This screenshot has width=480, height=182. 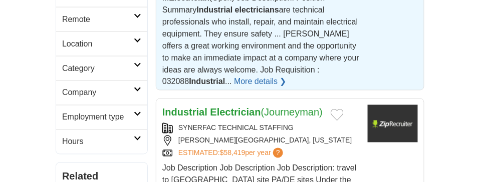 I want to click on button: Add to favorite jobs, so click(x=337, y=115).